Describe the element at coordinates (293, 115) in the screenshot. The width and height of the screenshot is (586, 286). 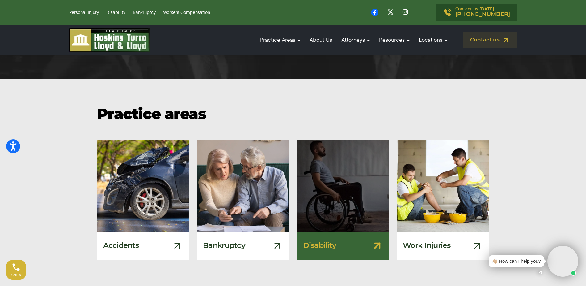
I see `h2: Practice areas` at that location.